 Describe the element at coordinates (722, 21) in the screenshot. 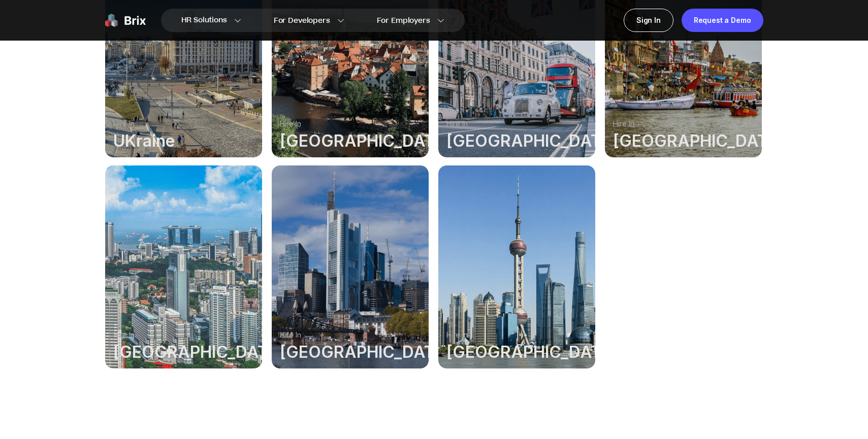

I see `a: Request a Demo` at that location.